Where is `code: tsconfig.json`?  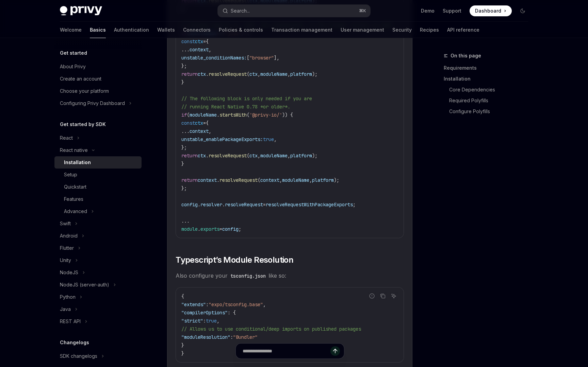 code: tsconfig.json is located at coordinates (248, 276).